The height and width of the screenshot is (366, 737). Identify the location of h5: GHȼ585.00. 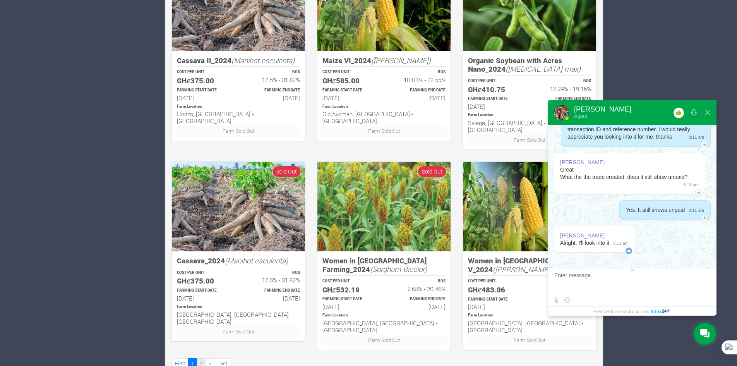
(350, 81).